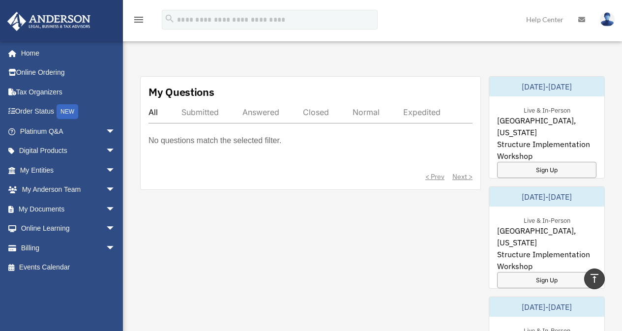  What do you see at coordinates (49, 21) in the screenshot?
I see `img: Anderson Advisors Platinum Portal` at bounding box center [49, 21].